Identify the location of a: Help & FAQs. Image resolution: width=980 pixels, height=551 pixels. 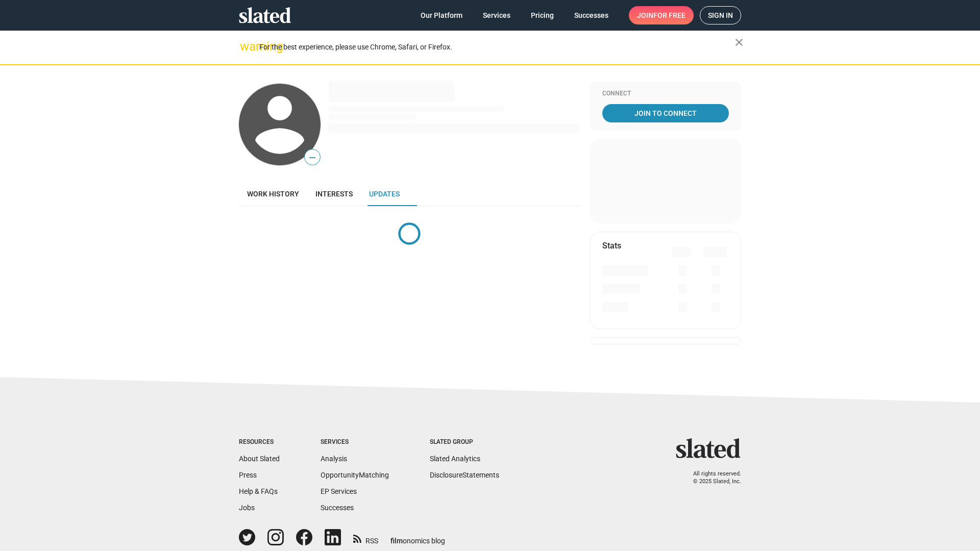
(258, 491).